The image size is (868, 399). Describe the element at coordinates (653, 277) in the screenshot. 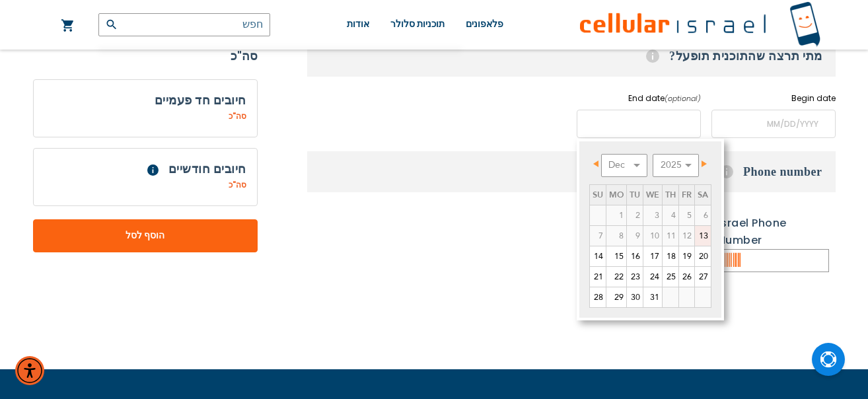

I see `a: 24` at that location.